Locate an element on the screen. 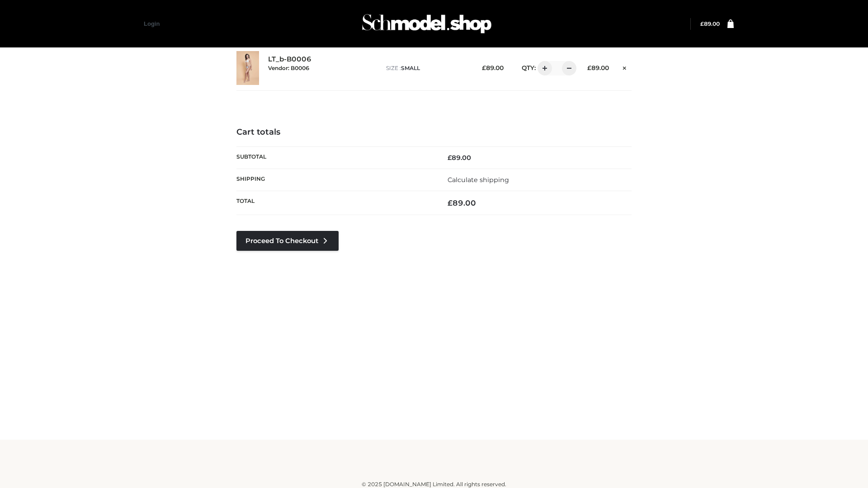 The width and height of the screenshot is (868, 488). th: Total is located at coordinates (335, 203).